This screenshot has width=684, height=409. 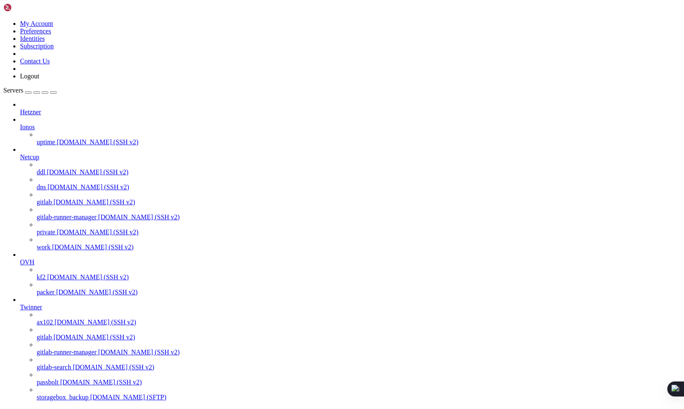 I want to click on a: Logout, so click(x=30, y=76).